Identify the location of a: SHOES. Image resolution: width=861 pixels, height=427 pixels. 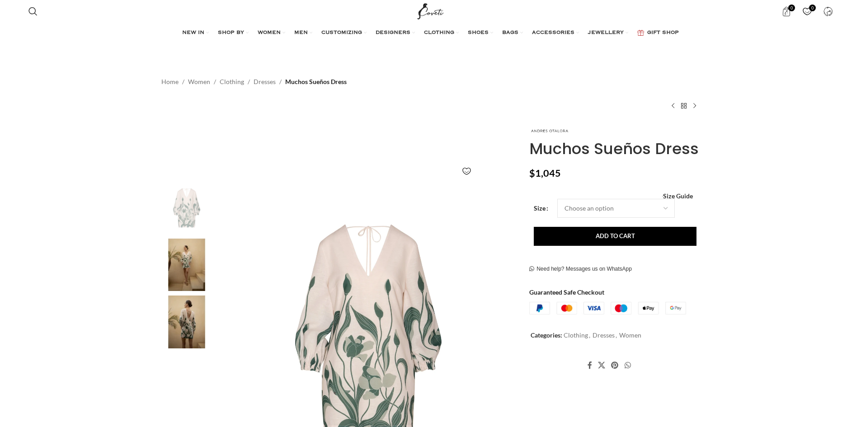
(480, 33).